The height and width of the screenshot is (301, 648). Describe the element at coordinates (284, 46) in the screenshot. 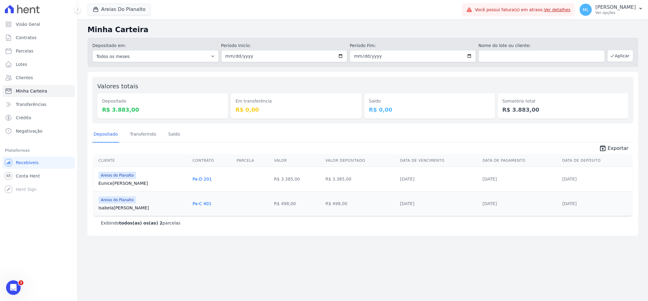

I see `label: Período Inicío:` at that location.